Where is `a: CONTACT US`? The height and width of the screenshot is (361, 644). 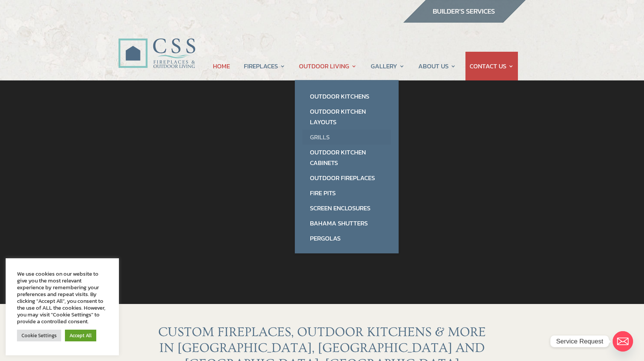
a: CONTACT US is located at coordinates (492, 66).